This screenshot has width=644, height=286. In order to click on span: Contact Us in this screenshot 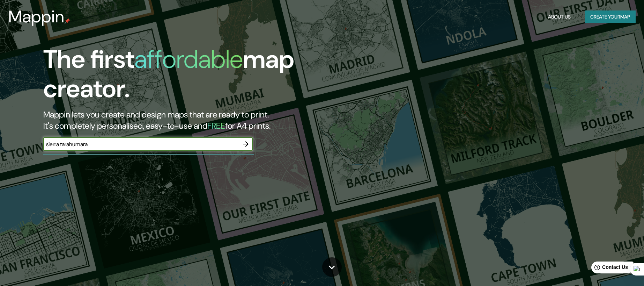, I will do `click(33, 8)`.